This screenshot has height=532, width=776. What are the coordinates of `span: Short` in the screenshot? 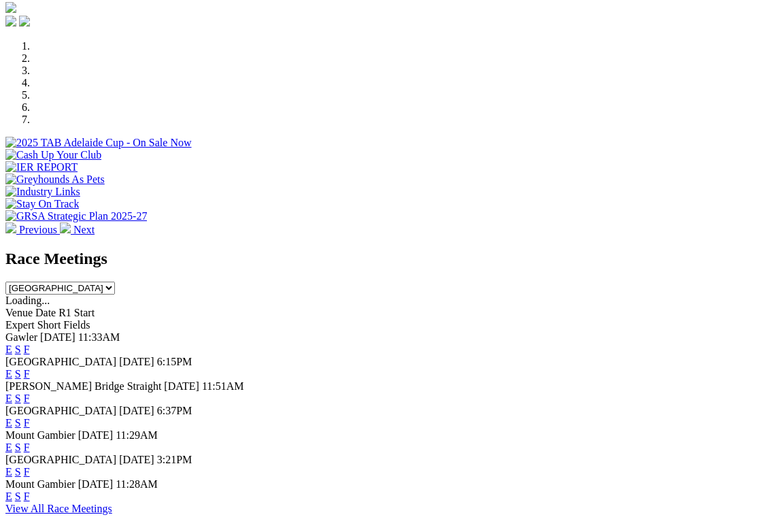 It's located at (49, 325).